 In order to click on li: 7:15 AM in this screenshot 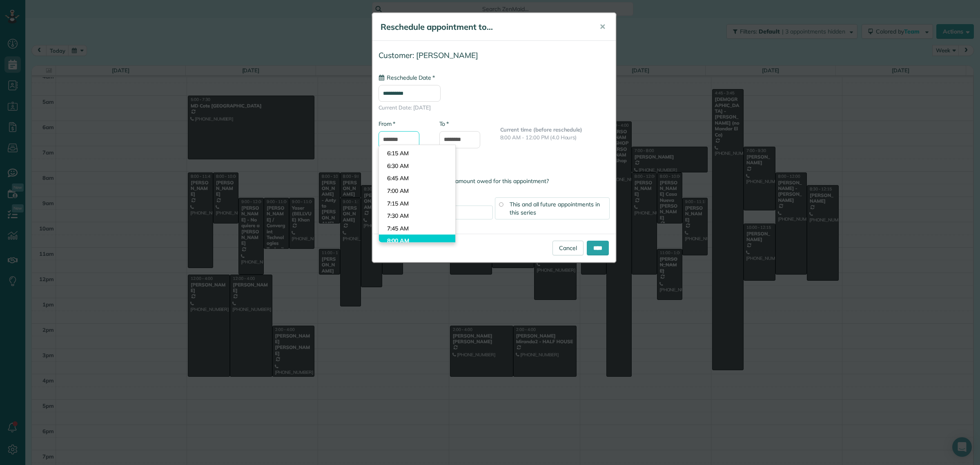, I will do `click(417, 204)`.